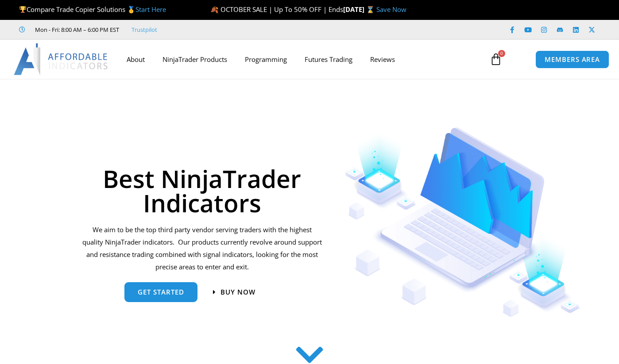  Describe the element at coordinates (266, 59) in the screenshot. I see `a: Programming` at that location.